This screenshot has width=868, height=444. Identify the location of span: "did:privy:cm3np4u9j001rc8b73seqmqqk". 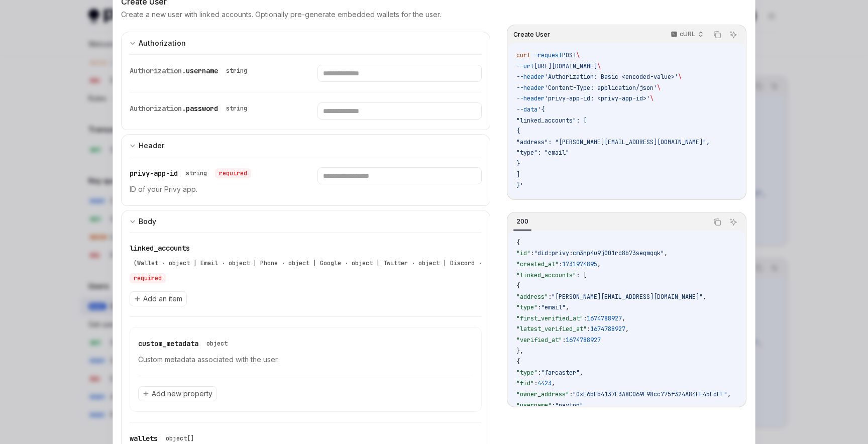
(599, 254).